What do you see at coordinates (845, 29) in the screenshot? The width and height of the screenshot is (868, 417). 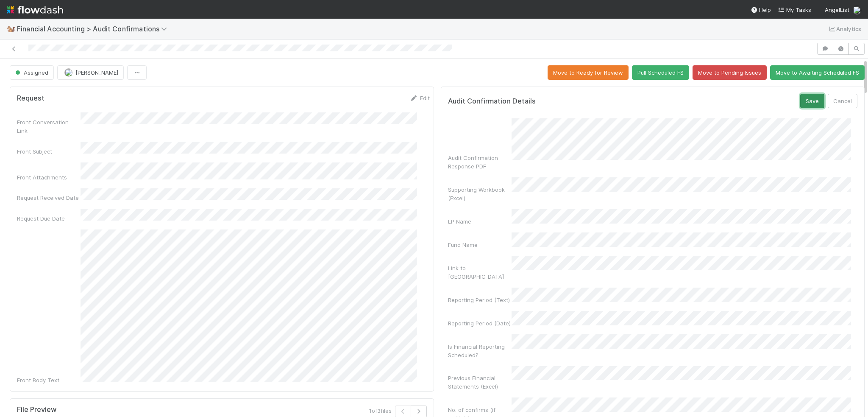 I see `a: Analytics` at bounding box center [845, 29].